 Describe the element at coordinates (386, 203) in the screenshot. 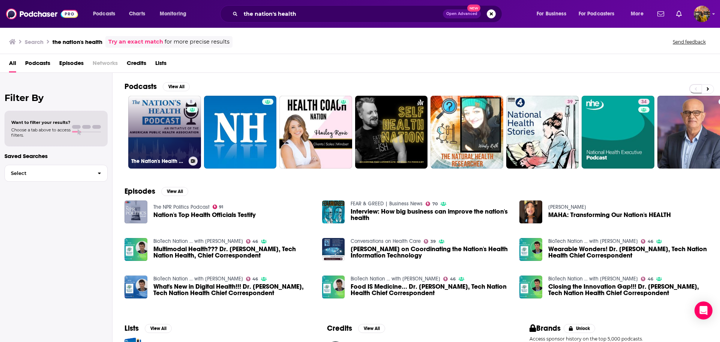

I see `a: FEAR & GREED | Business News` at that location.